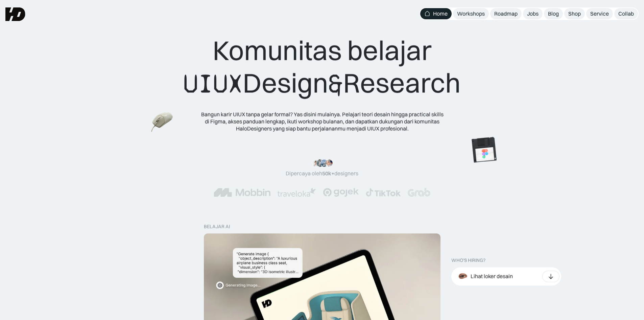  What do you see at coordinates (492, 276) in the screenshot?
I see `div: Lihat loker desain` at bounding box center [492, 276].